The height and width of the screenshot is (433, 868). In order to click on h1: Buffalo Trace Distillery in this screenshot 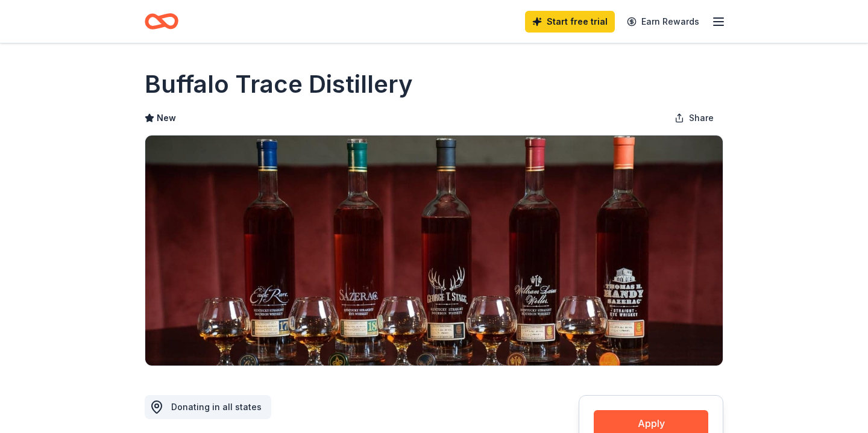, I will do `click(279, 84)`.